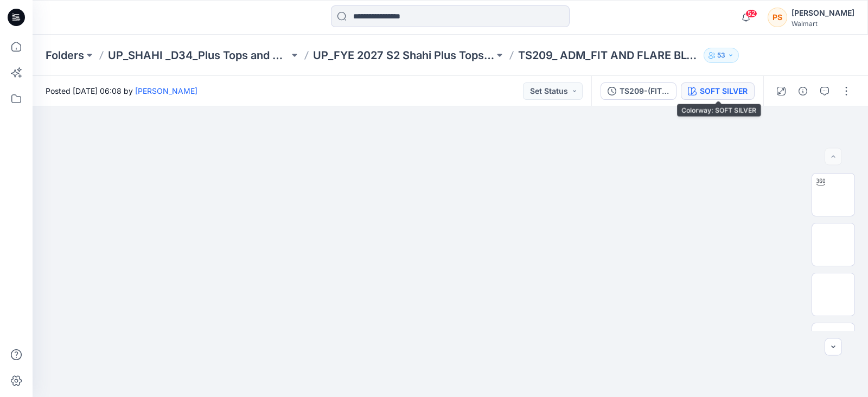 The image size is (868, 397). I want to click on a: Folders, so click(64, 55).